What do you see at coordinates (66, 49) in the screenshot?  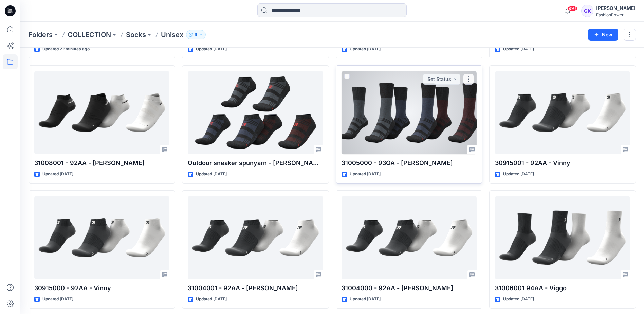 I see `p: Updated 22 minutes ago` at bounding box center [66, 49].